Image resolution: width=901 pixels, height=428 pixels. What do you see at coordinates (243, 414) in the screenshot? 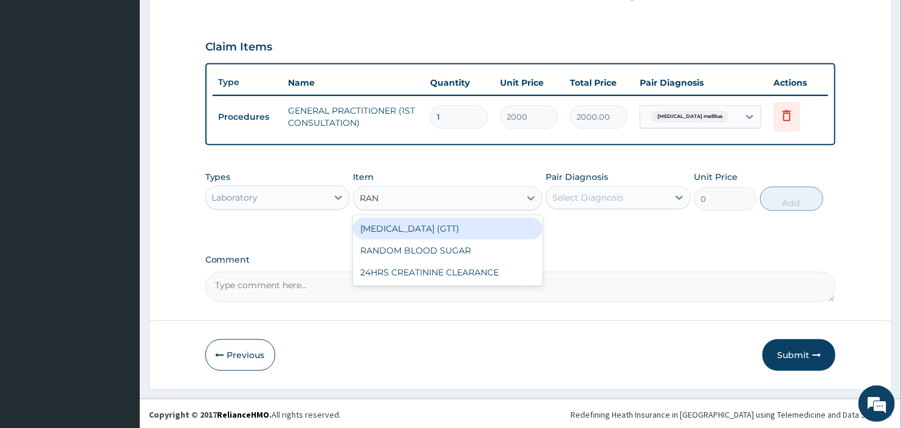
I see `a: RelianceHMO` at bounding box center [243, 414].